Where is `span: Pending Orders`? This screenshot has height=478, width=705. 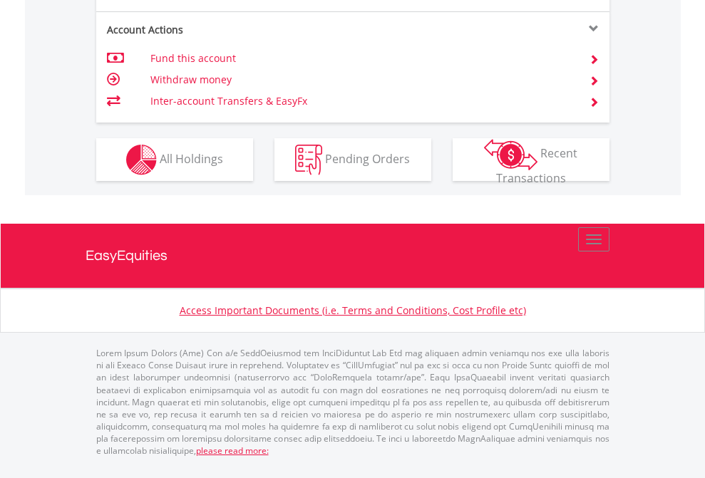
span: Pending Orders is located at coordinates (367, 158).